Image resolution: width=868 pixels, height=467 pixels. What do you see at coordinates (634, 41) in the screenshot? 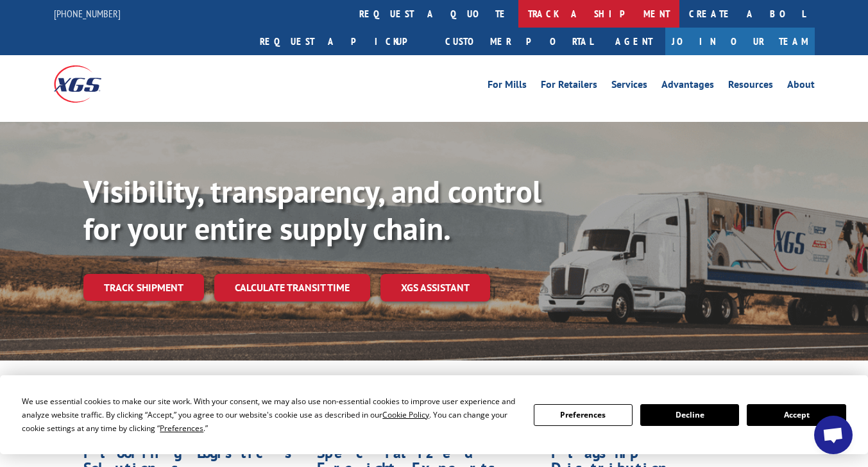
I see `a: Agent` at bounding box center [634, 41].